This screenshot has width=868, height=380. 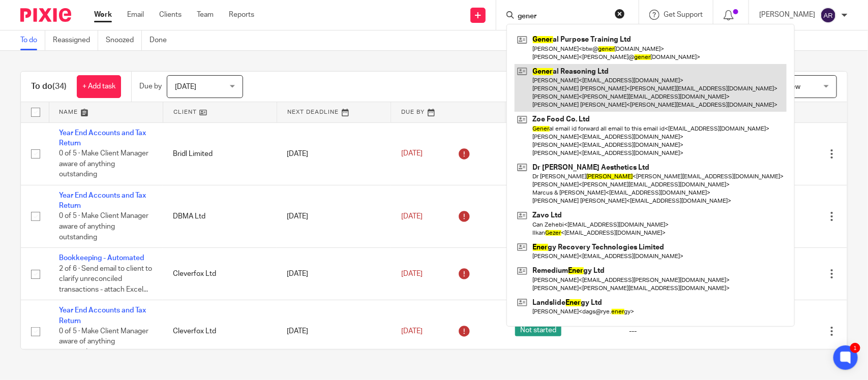 What do you see at coordinates (103, 15) in the screenshot?
I see `a: Work` at bounding box center [103, 15].